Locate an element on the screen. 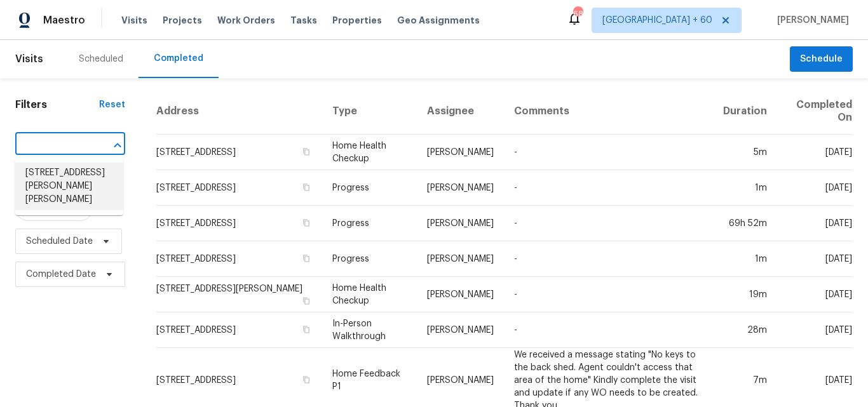 The width and height of the screenshot is (868, 407). div: Scheduled is located at coordinates (101, 59).